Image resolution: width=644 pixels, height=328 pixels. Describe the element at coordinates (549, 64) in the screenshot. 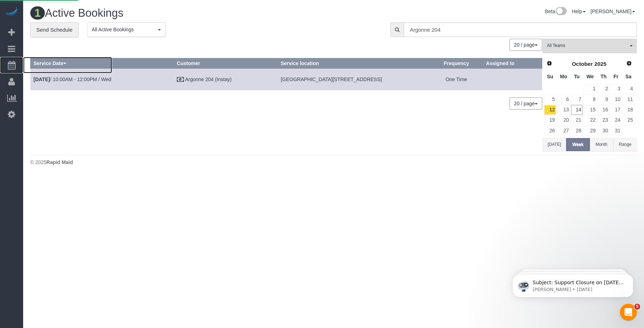

I see `a: Prev` at that location.